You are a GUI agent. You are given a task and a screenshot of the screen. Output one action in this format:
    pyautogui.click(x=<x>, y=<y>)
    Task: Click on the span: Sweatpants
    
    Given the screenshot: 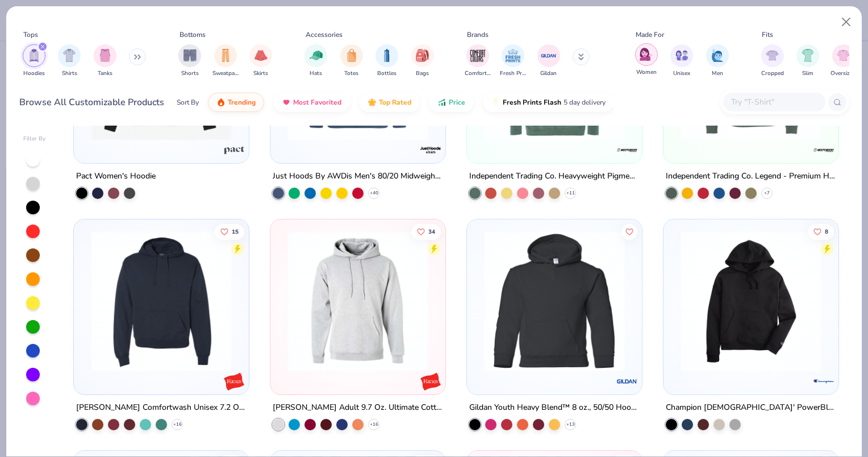 What is the action you would take?
    pyautogui.click(x=226, y=73)
    